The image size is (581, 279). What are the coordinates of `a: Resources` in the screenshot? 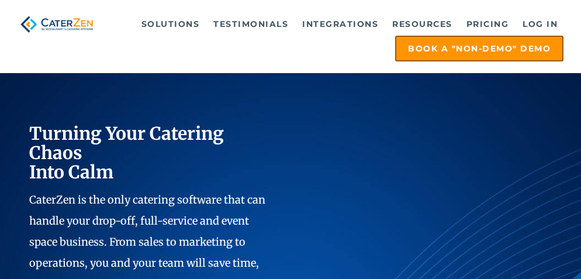 It's located at (422, 24).